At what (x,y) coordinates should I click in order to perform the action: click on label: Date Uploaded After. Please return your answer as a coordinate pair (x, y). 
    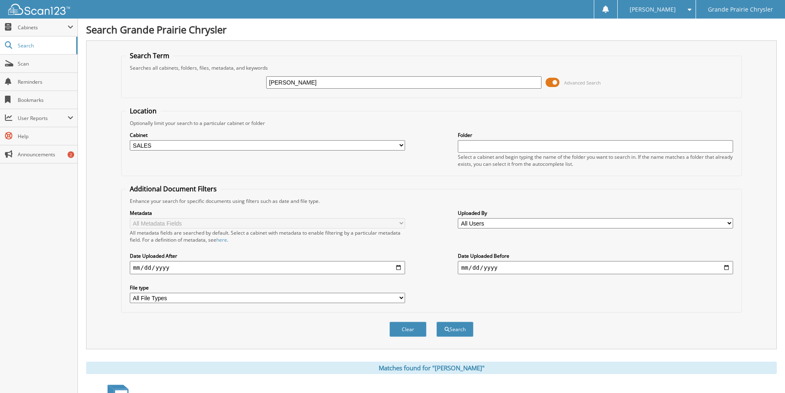
    Looking at the image, I should click on (267, 256).